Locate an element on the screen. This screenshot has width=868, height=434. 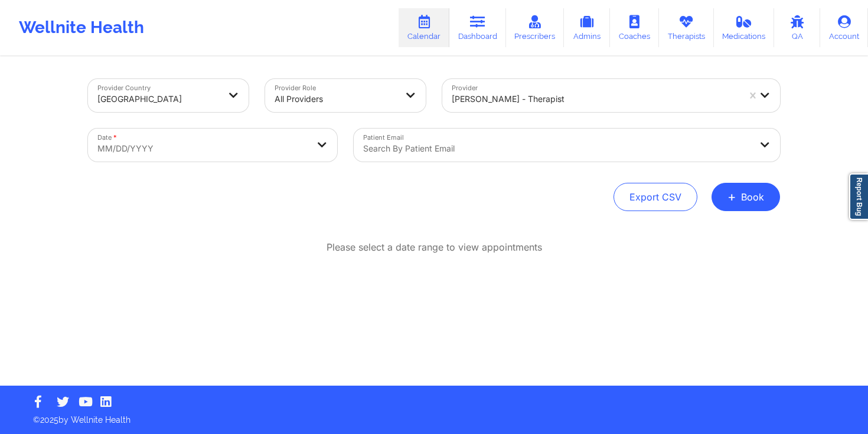
a: Dashboard is located at coordinates (477, 27).